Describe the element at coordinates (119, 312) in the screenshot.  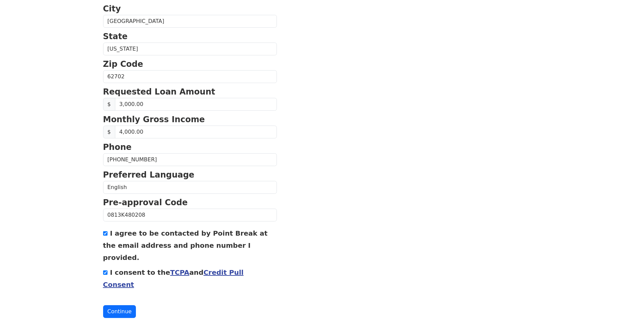
I see `button: Continue` at that location.